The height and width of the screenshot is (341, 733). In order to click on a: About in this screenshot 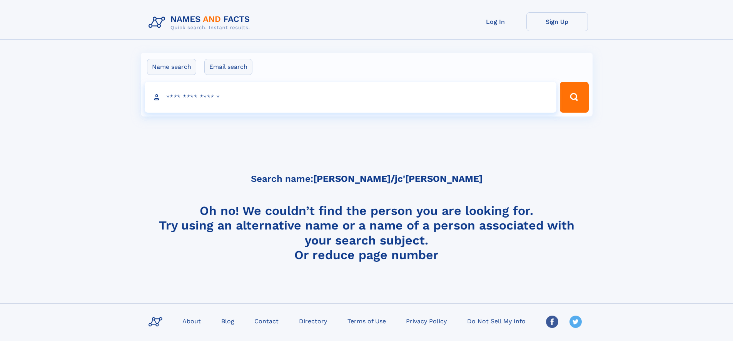, I will do `click(192, 321)`.